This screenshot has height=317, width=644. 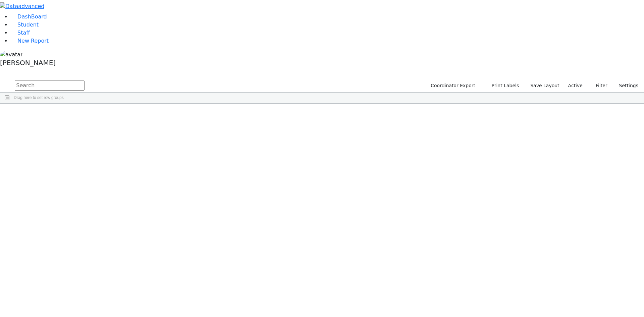 I want to click on span: DashBoard, so click(x=32, y=16).